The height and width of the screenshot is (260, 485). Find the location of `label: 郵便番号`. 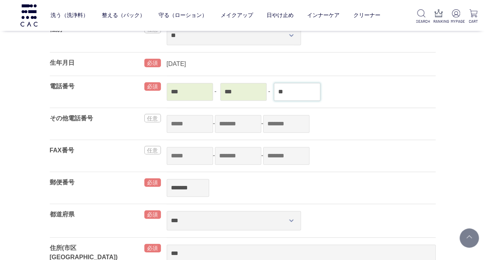

label: 郵便番号 is located at coordinates (62, 182).